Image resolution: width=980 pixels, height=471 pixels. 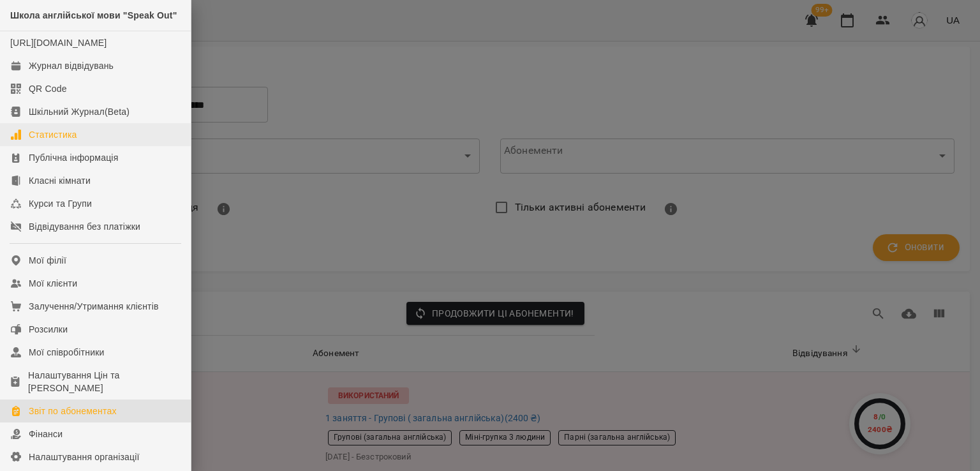 I want to click on div: Курси та Групи, so click(x=60, y=204).